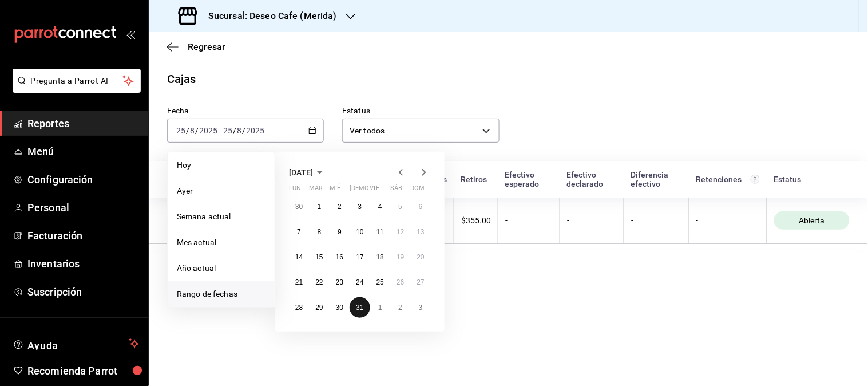 The image size is (868, 386). What do you see at coordinates (83, 236) in the screenshot?
I see `span: Facturación` at bounding box center [83, 236].